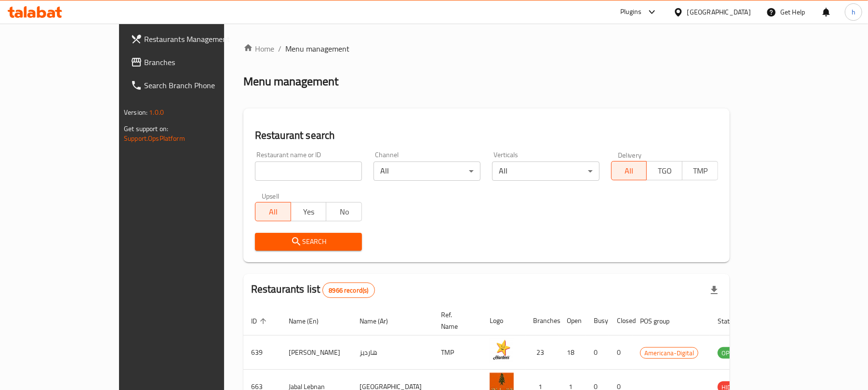 The height and width of the screenshot is (390, 868). What do you see at coordinates (621, 320) in the screenshot?
I see `th: Closed` at bounding box center [621, 320].